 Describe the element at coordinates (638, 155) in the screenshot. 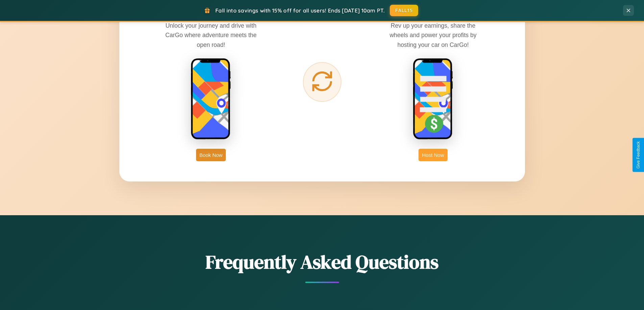

I see `div: Give Feedback` at that location.